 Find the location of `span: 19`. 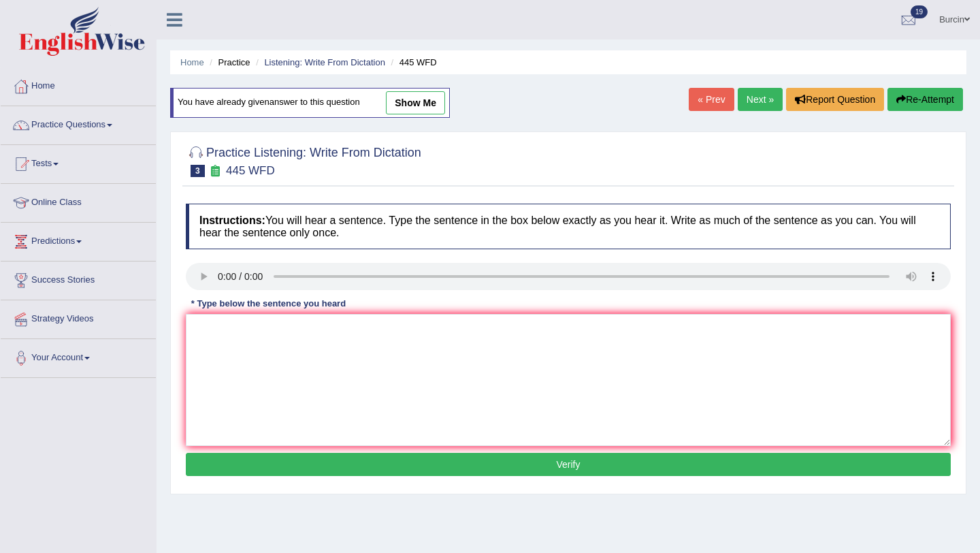

span: 19 is located at coordinates (919, 11).